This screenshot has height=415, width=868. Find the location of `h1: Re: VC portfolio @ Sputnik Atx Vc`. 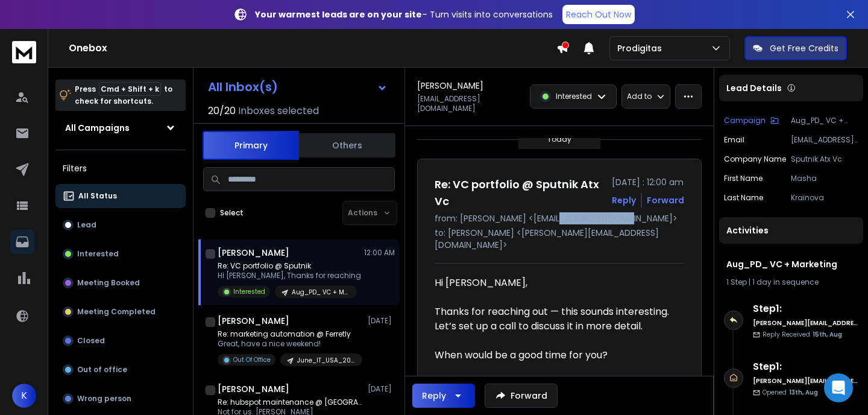

h1: Re: VC portfolio @ Sputnik Atx Vc is located at coordinates (519, 193).